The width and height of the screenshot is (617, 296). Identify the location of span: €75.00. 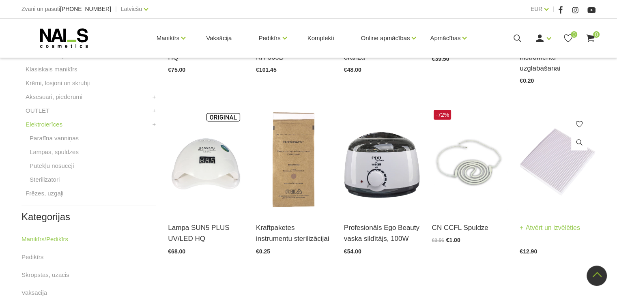
(176, 70).